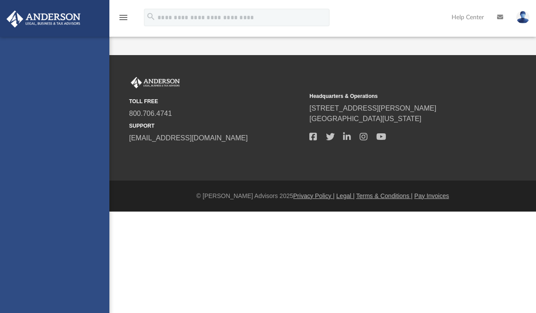 The height and width of the screenshot is (313, 536). What do you see at coordinates (396, 96) in the screenshot?
I see `small: Headquarters & Operations` at bounding box center [396, 96].